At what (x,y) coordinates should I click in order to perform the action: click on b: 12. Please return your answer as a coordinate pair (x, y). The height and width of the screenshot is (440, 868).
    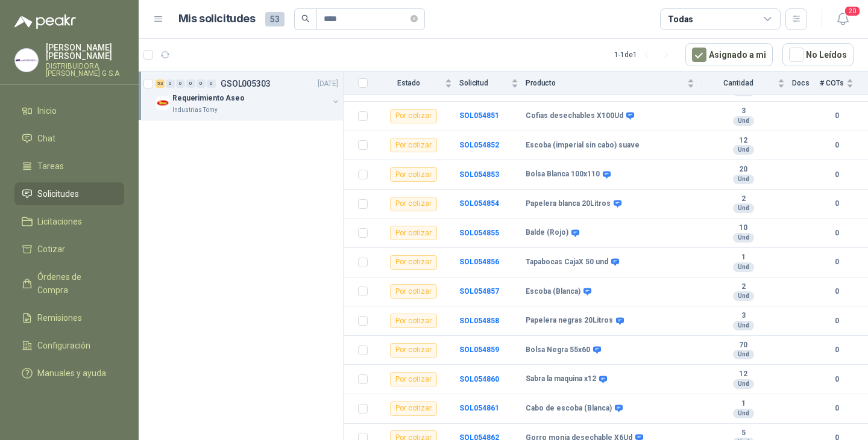
    Looking at the image, I should click on (743, 141).